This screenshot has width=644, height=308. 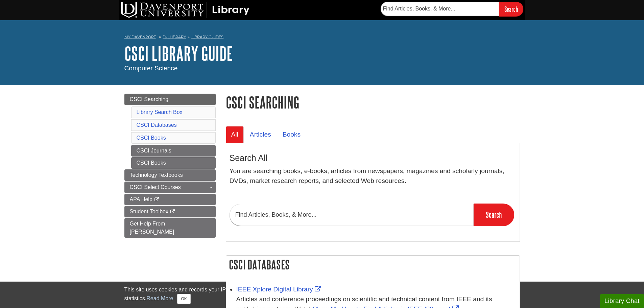 I want to click on span: CSCI Searching, so click(x=149, y=99).